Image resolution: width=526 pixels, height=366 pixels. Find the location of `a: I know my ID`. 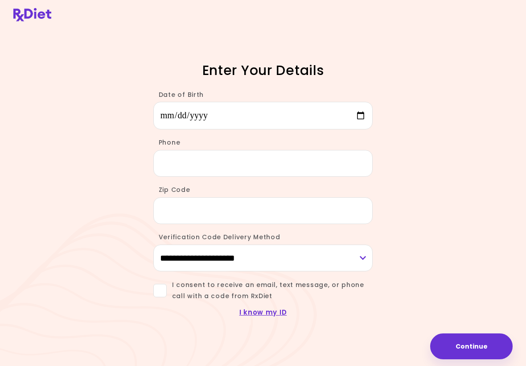

a: I know my ID is located at coordinates (263, 312).